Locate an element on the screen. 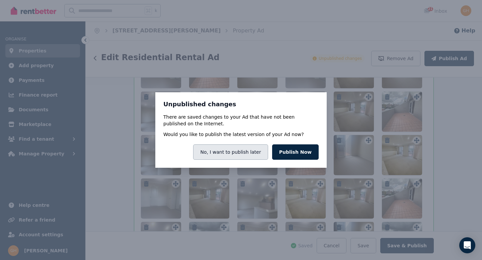  p: There are saved changes to your Ad that have not been published on the Internet. is located at coordinates (241, 120).